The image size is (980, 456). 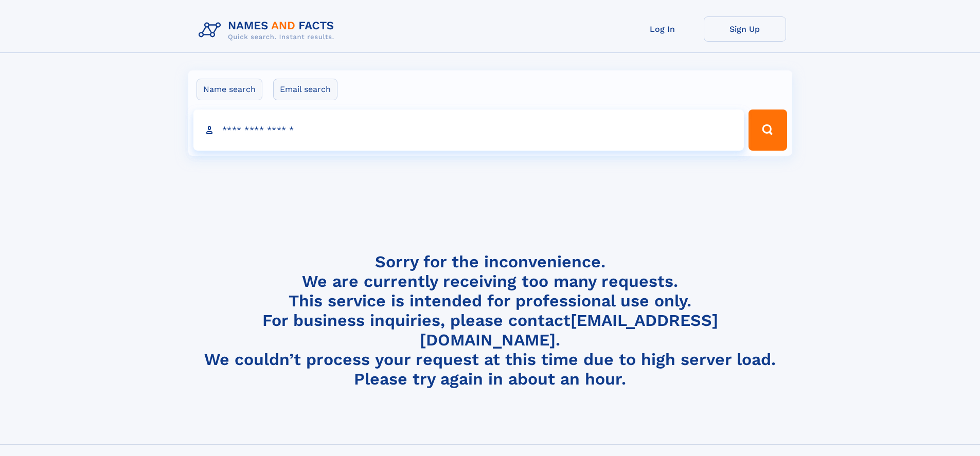 I want to click on img: Logo Names and Facts, so click(x=268, y=30).